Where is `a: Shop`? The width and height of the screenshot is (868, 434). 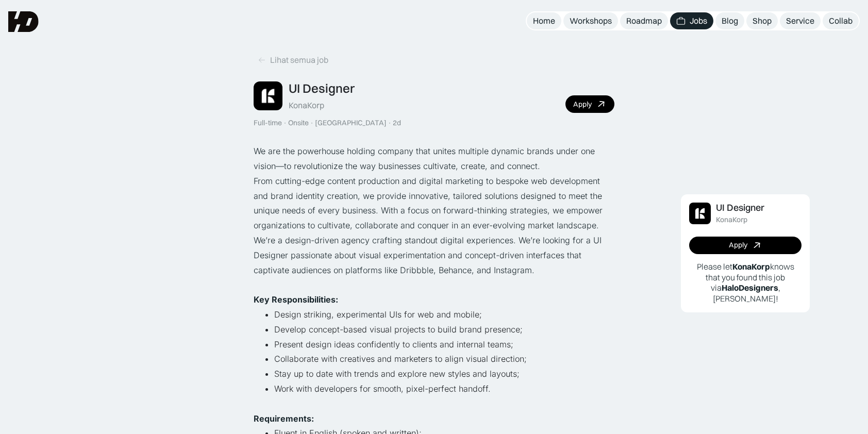 a: Shop is located at coordinates (762, 21).